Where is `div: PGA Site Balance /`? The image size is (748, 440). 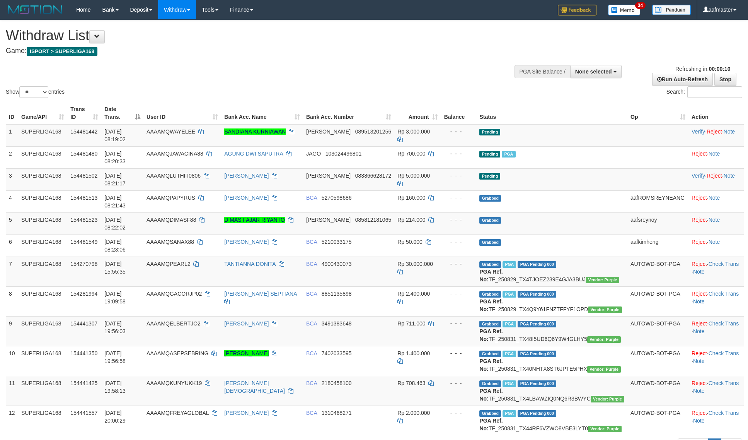 div: PGA Site Balance / is located at coordinates (542, 72).